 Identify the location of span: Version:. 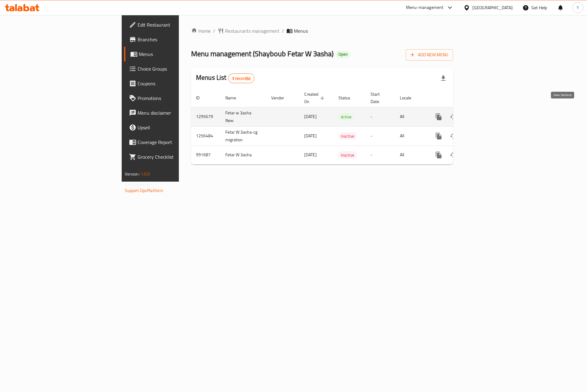
(132, 174).